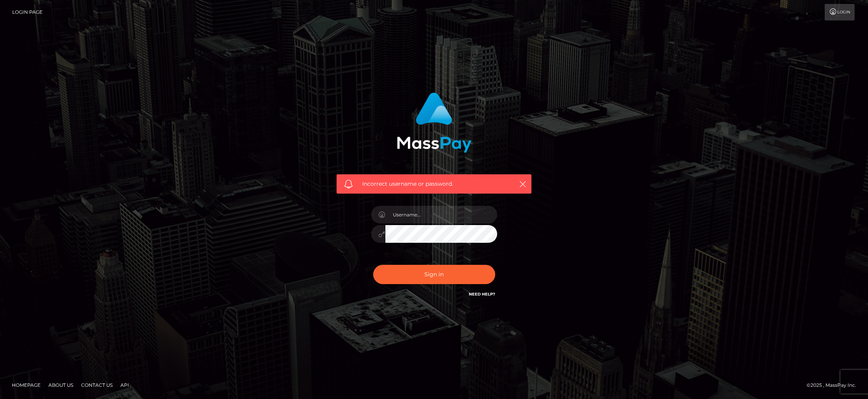  I want to click on button: Sign in, so click(434, 274).